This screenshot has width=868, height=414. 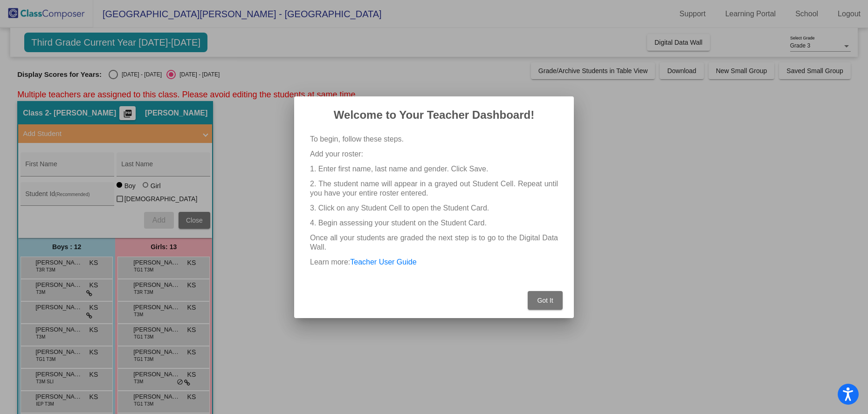 I want to click on p: 1. Enter first name, last name and gender. Click Save., so click(x=434, y=169).